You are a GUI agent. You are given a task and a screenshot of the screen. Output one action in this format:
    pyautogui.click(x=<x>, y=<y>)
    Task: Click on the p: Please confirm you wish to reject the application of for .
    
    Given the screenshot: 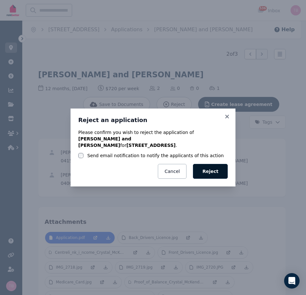 What is the action you would take?
    pyautogui.click(x=153, y=139)
    